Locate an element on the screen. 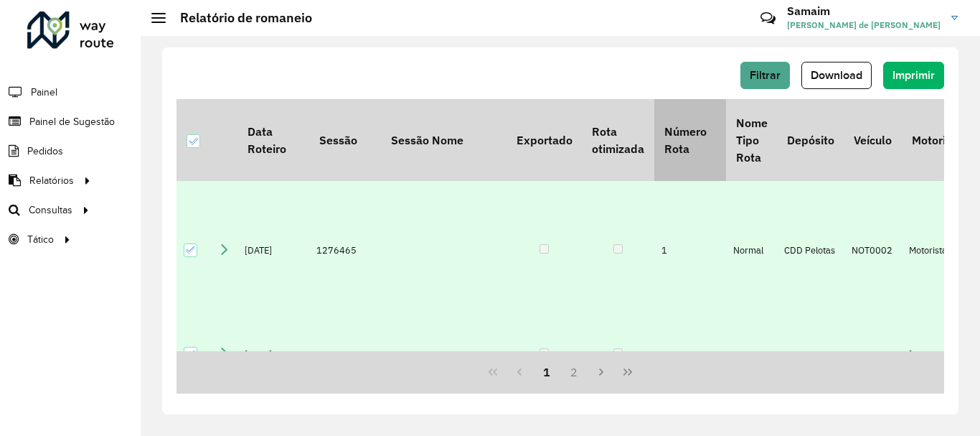 Image resolution: width=980 pixels, height=436 pixels. button: Filtrar is located at coordinates (765, 75).